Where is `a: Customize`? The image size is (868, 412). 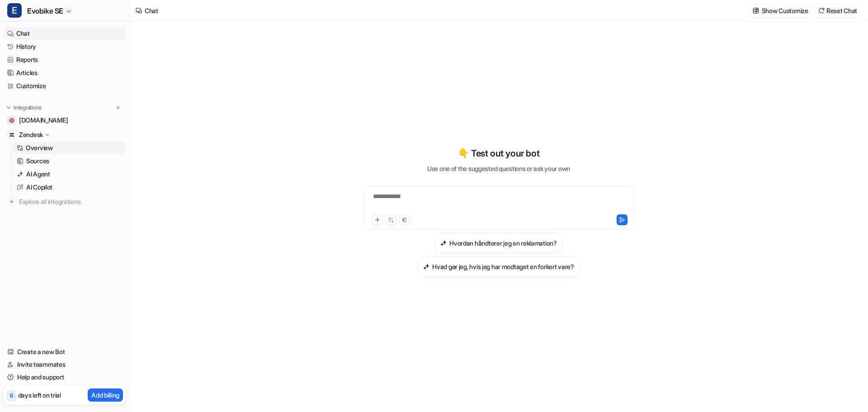 a: Customize is located at coordinates (64, 86).